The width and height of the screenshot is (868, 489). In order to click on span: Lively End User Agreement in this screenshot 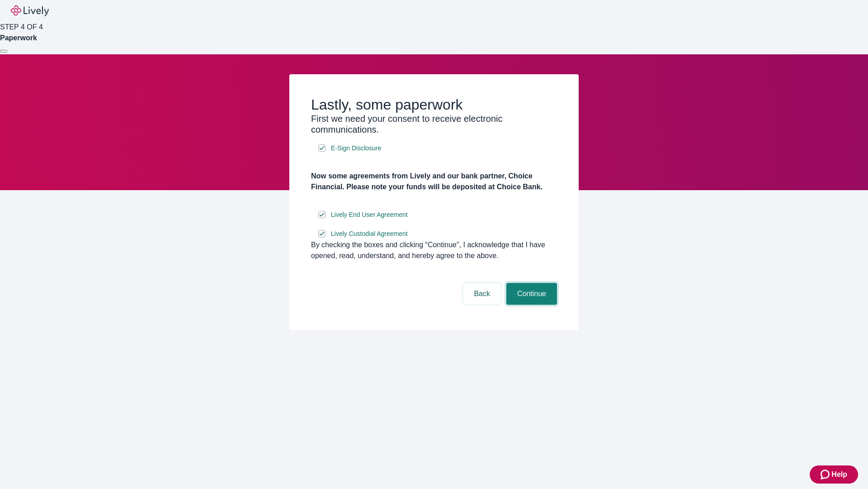, I will do `click(370, 214)`.